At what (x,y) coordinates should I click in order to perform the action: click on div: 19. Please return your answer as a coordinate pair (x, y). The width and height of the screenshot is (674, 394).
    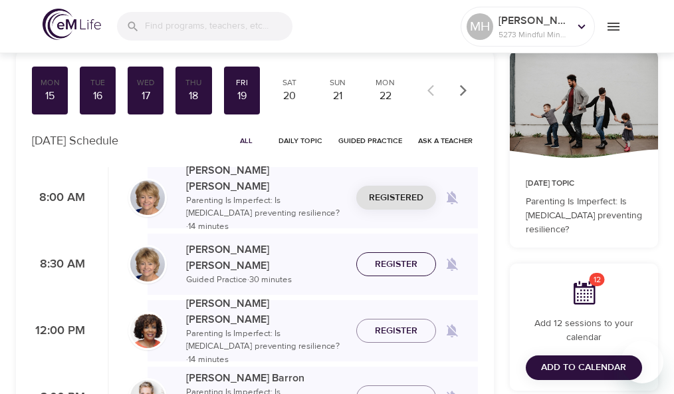
    Looking at the image, I should click on (242, 96).